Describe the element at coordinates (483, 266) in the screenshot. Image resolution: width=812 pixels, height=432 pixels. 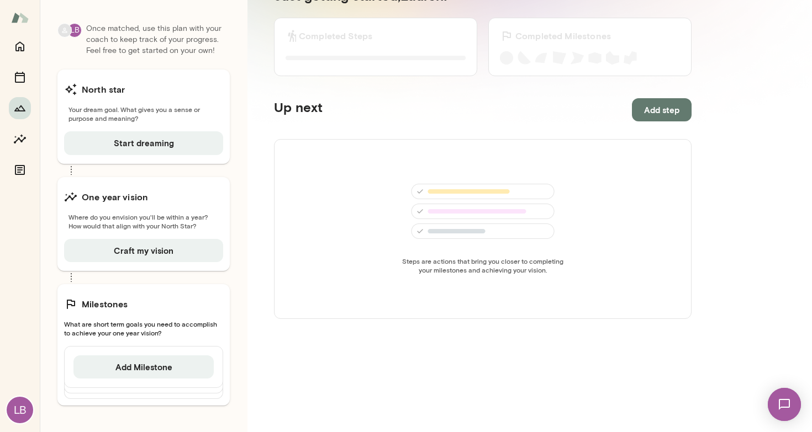
I see `span: Steps are actions that bring you closer to completing your milestones and achieving your vision.` at that location.